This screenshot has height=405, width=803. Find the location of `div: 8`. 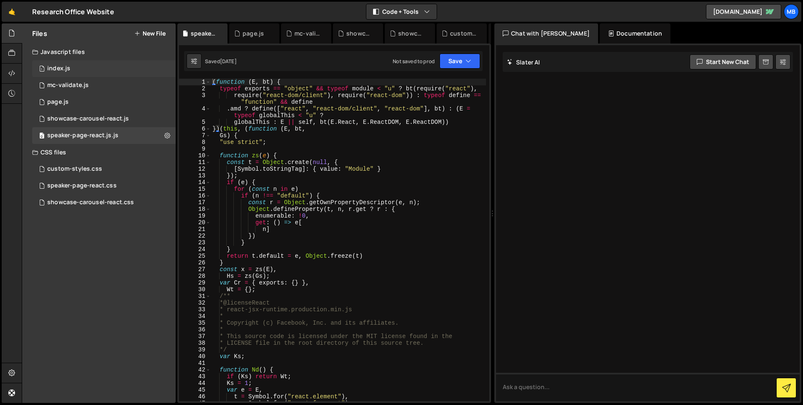

div: 8 is located at coordinates (195, 142).